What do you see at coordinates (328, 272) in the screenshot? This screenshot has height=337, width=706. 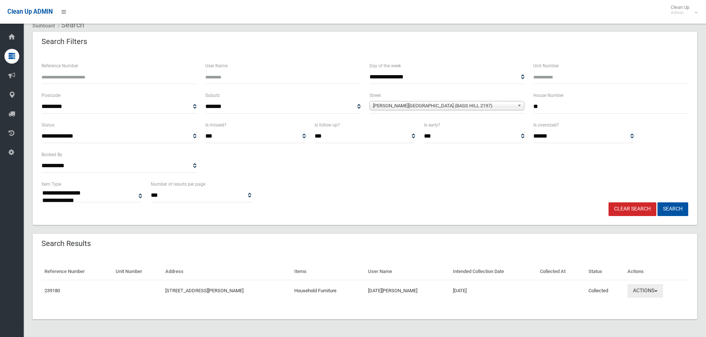 I see `th: Items` at bounding box center [328, 272].